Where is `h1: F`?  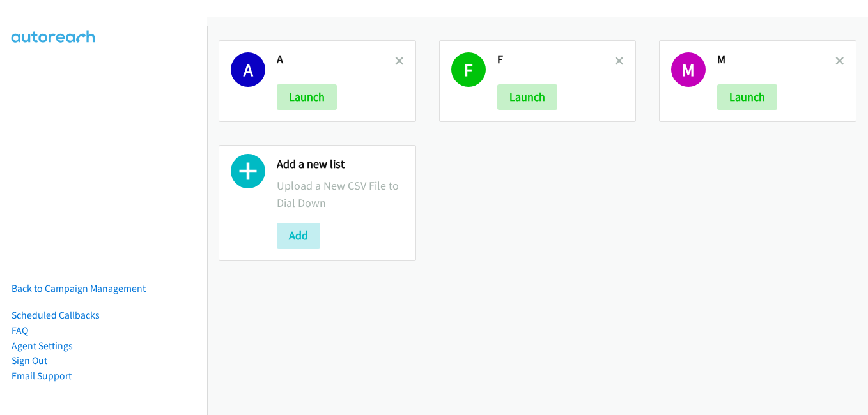 h1: F is located at coordinates (468, 69).